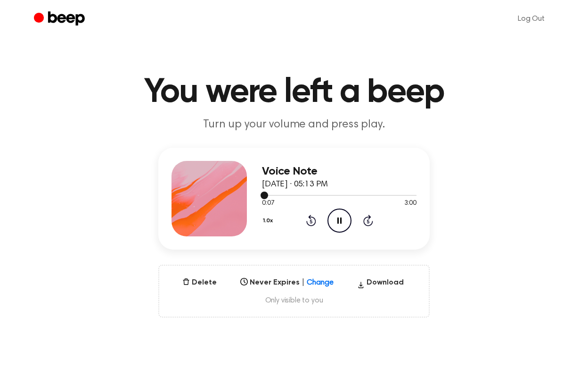 This screenshot has width=588, height=369. I want to click on button: Download, so click(380, 284).